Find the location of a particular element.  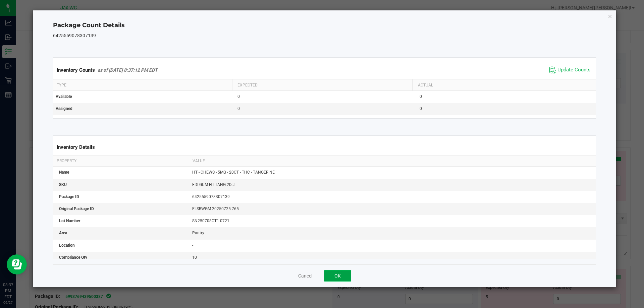

span: Inventory Counts is located at coordinates (76, 70).